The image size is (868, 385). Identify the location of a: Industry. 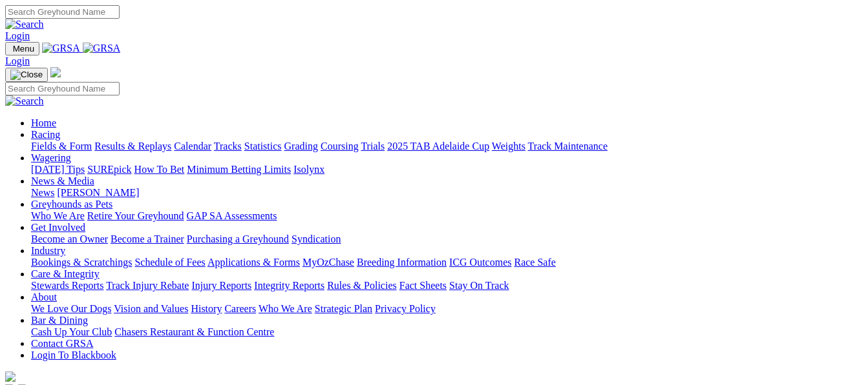
(48, 250).